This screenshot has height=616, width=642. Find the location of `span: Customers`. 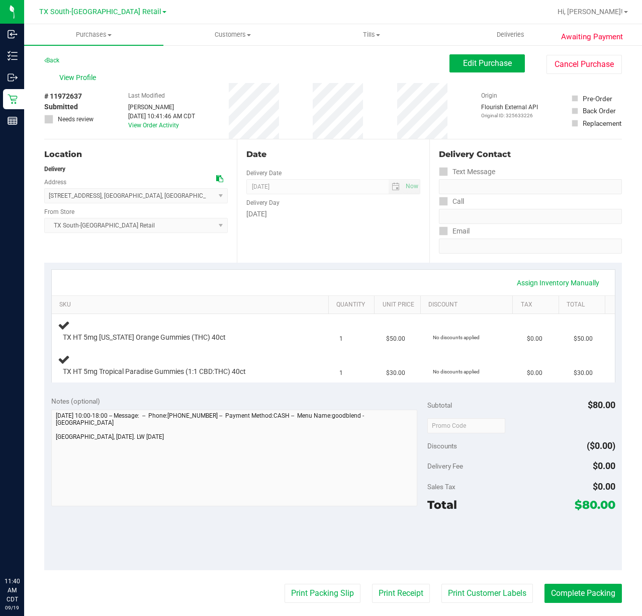

span: Customers is located at coordinates (233, 35).